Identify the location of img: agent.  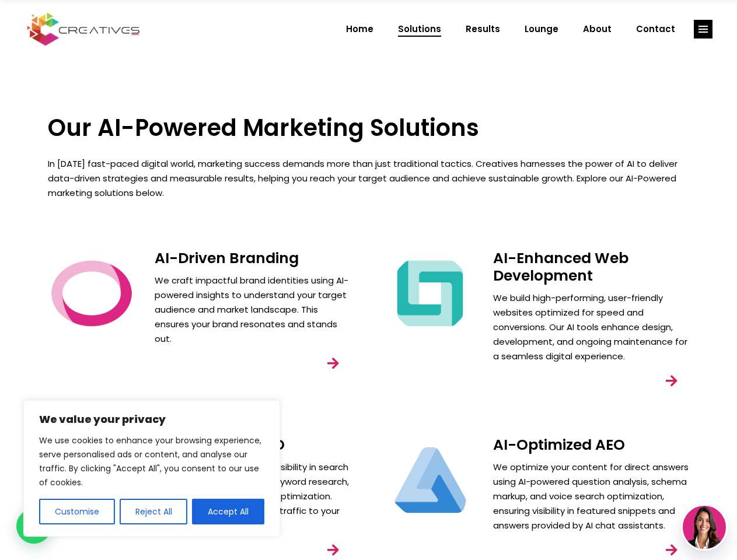
(704, 527).